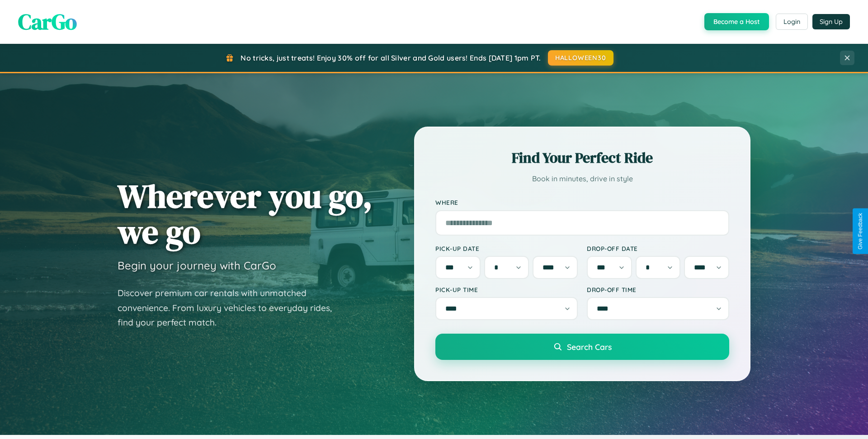  Describe the element at coordinates (507, 289) in the screenshot. I see `label: Pick-up Time` at that location.